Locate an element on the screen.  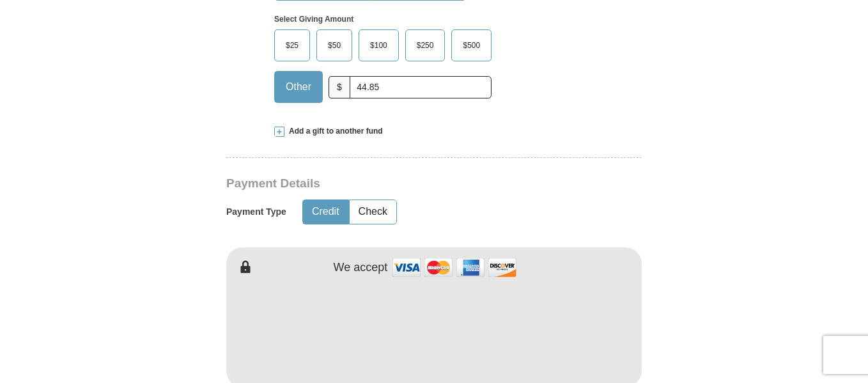
h3: Payment Details is located at coordinates (389, 183).